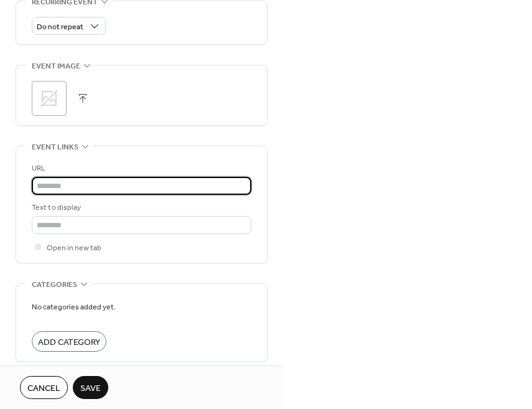 This screenshot has height=409, width=532. I want to click on span: Save, so click(90, 388).